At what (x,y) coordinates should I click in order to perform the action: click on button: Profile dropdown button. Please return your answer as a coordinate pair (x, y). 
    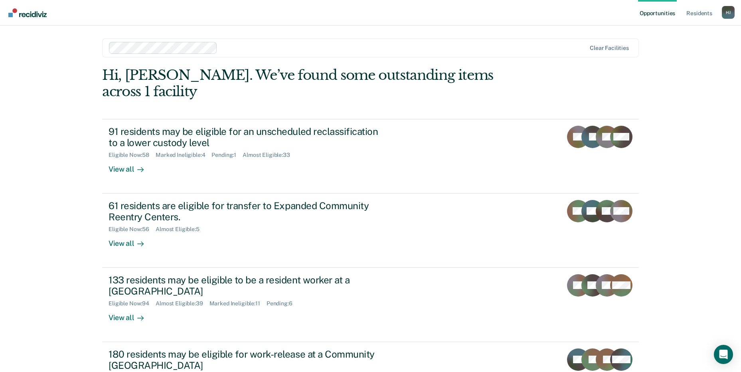
    Looking at the image, I should click on (728, 12).